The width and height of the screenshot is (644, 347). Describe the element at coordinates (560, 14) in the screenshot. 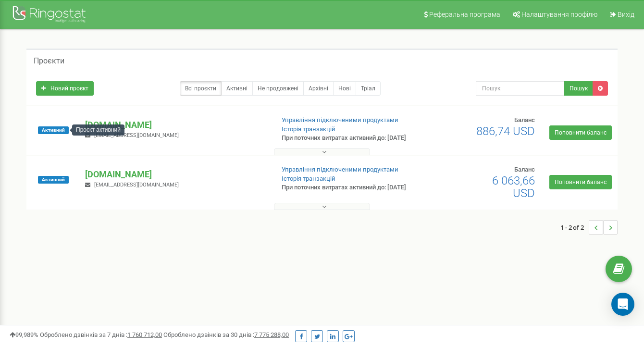

I see `span: Налаштування профілю` at that location.